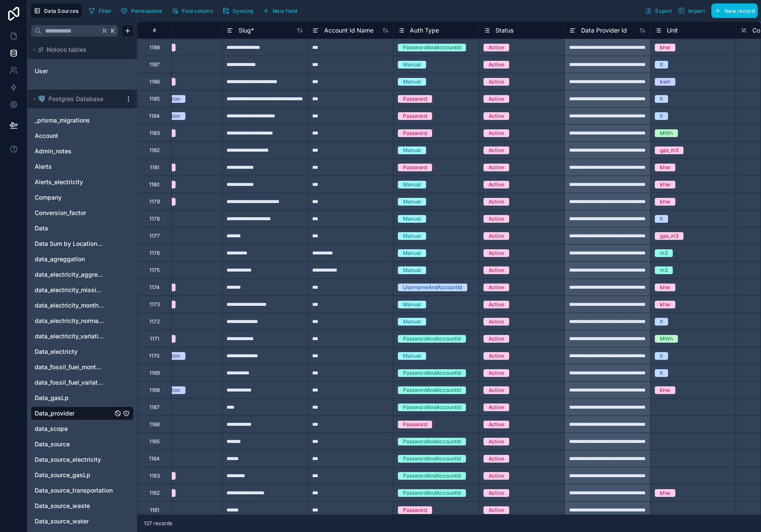 Image resolution: width=761 pixels, height=532 pixels. Describe the element at coordinates (83, 521) in the screenshot. I see `div: Data_source_water` at that location.